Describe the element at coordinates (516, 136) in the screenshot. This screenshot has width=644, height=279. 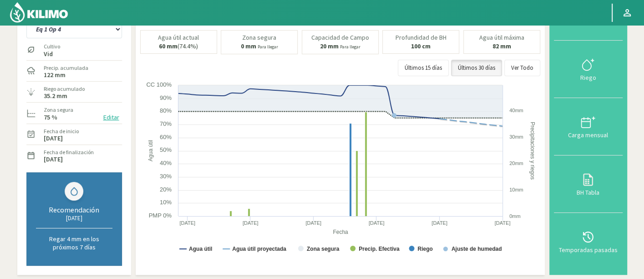
I see `text: 30mm` at that location.